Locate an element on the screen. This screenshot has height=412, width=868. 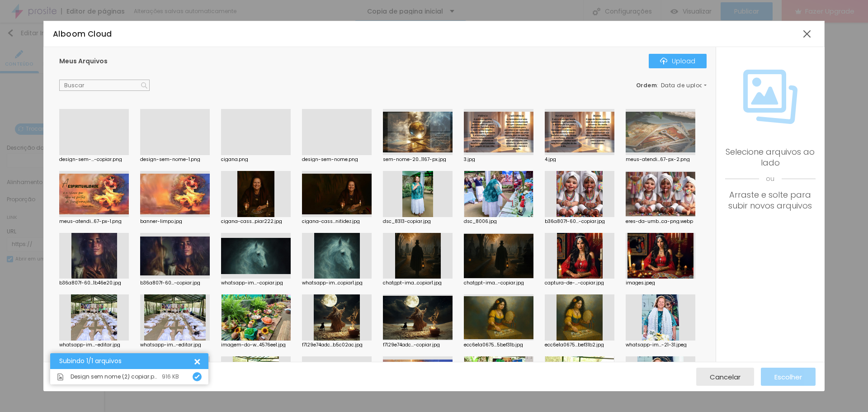
div: design-sem-nome.png is located at coordinates (337, 160).